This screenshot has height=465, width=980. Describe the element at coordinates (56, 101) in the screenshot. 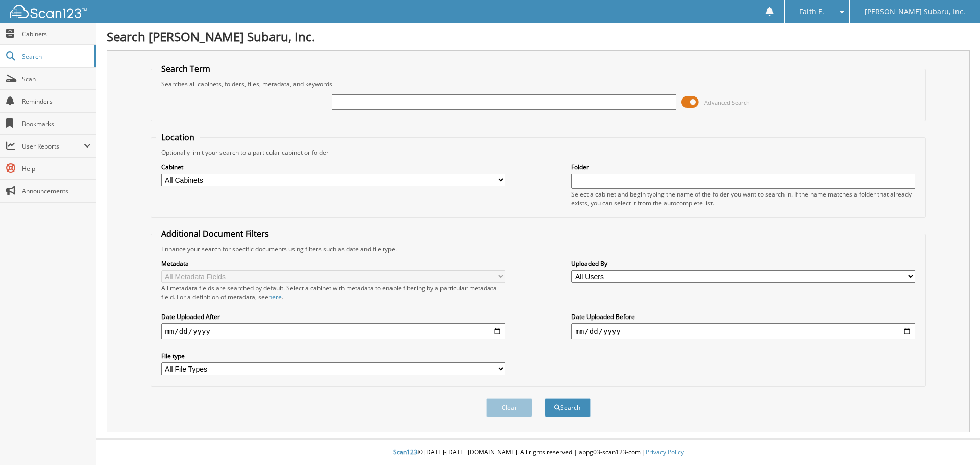

I see `span: Reminders` at that location.